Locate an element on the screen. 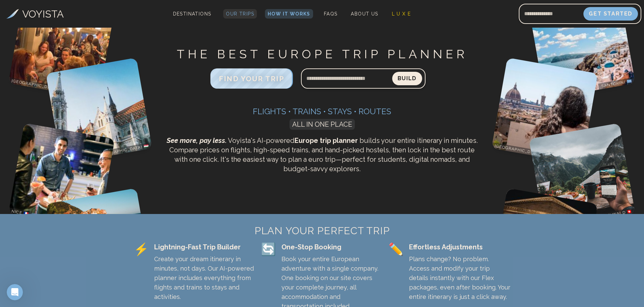  img: Voyista Logo is located at coordinates (12, 14).